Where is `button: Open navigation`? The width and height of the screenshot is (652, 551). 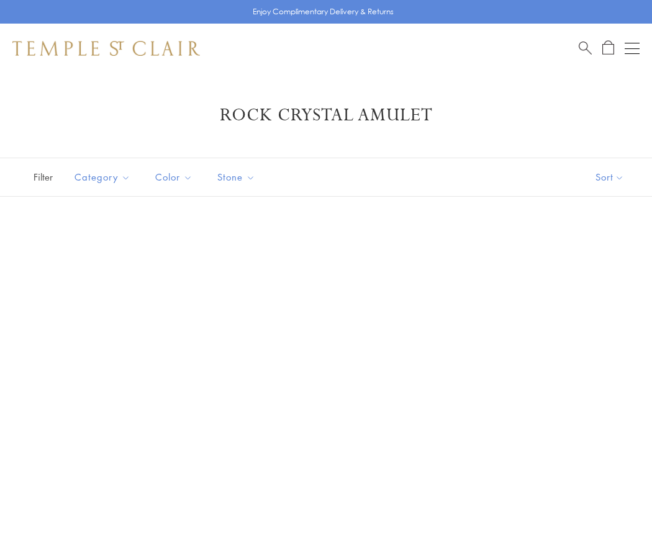
button: Open navigation is located at coordinates (632, 48).